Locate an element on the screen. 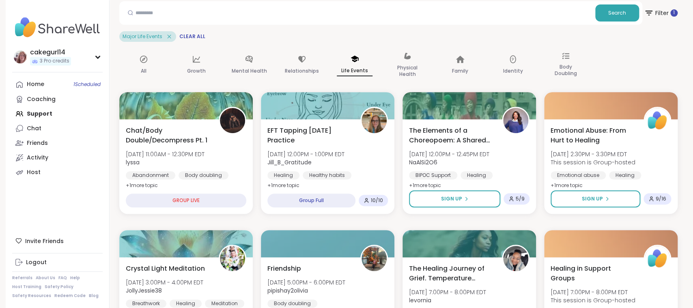 This screenshot has width=693, height=308. p: All is located at coordinates (144, 71).